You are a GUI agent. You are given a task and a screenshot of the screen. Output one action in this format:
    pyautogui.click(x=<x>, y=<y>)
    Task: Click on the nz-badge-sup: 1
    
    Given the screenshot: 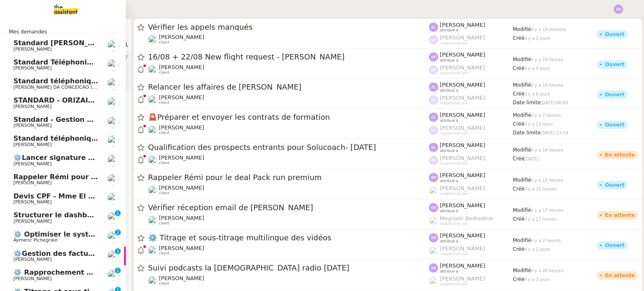 What is the action you would take?
    pyautogui.click(x=118, y=271)
    